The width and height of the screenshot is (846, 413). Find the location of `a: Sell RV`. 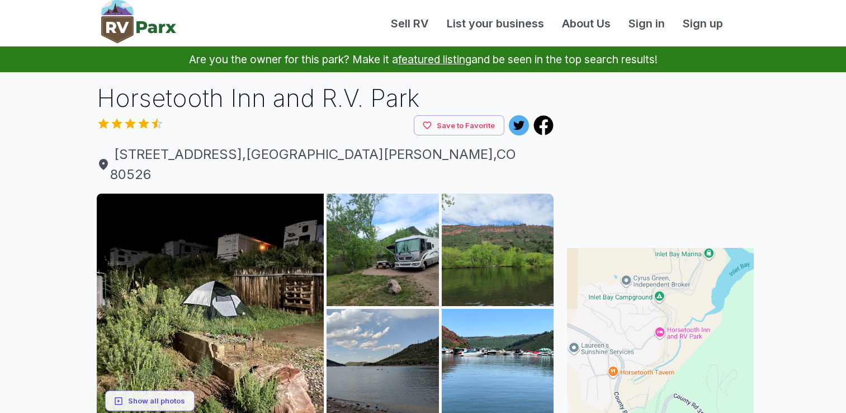

a: Sell RV is located at coordinates (410, 23).